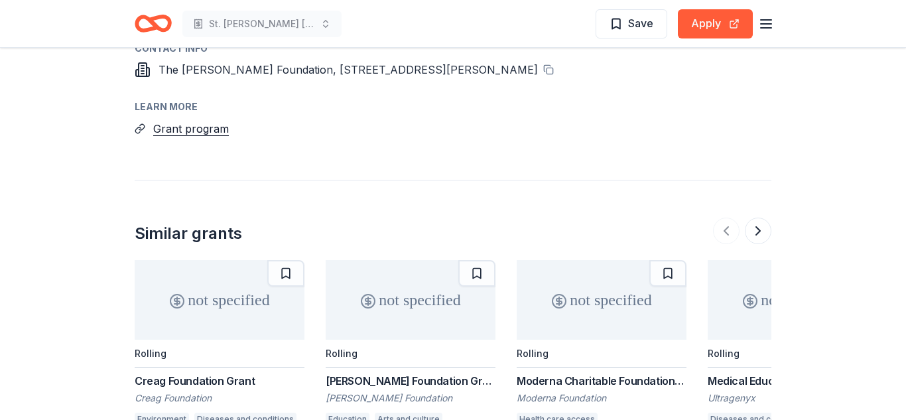 The width and height of the screenshot is (906, 420). Describe the element at coordinates (793, 381) in the screenshot. I see `div: Medical Education Grants & Charitable Contributions/Non-Medical Education Grants` at that location.